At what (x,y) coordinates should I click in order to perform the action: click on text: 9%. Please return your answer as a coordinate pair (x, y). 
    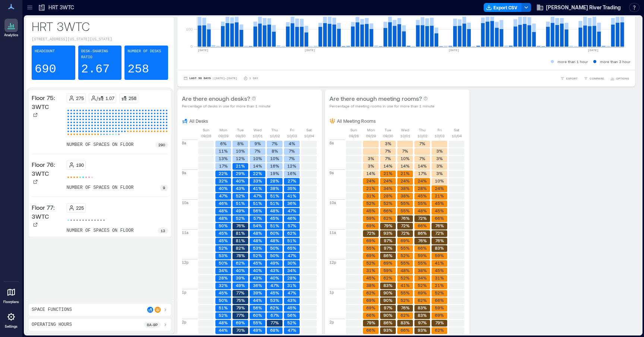
    Looking at the image, I should click on (257, 143).